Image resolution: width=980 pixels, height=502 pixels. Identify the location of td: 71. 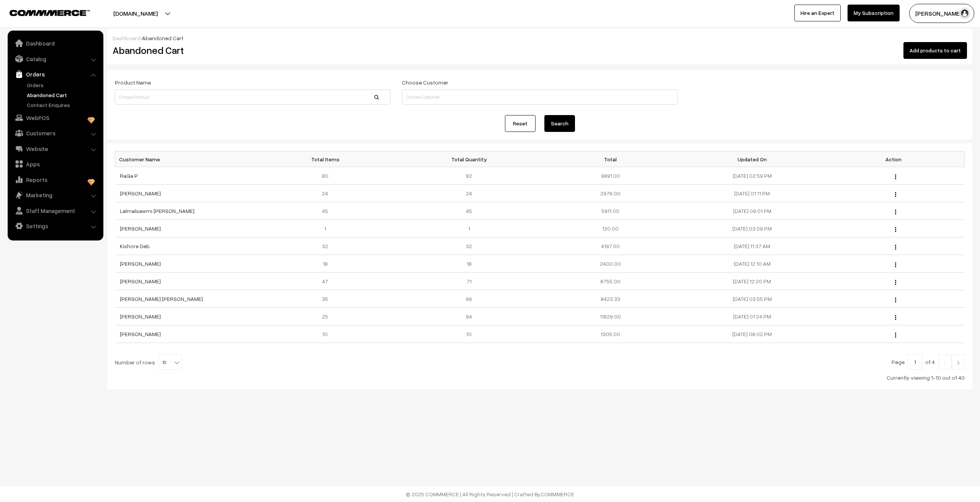
(469, 282).